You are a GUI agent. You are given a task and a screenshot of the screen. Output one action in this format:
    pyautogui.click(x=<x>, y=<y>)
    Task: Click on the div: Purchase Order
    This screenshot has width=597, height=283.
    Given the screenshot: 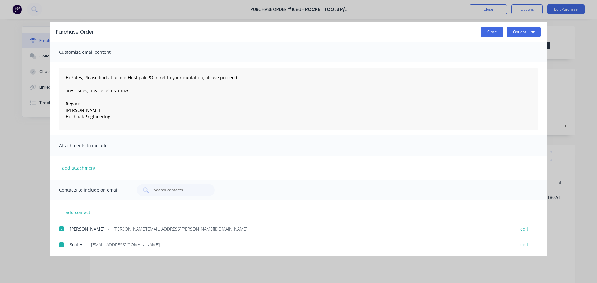 What is the action you would take?
    pyautogui.click(x=75, y=32)
    